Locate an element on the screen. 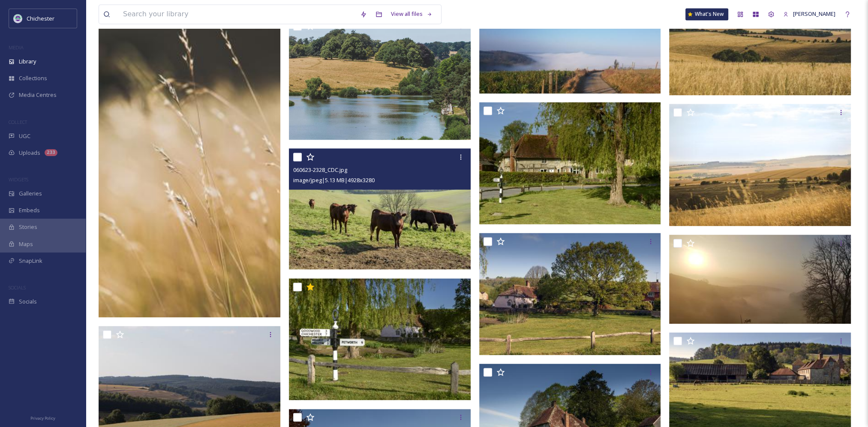 The height and width of the screenshot is (427, 868). img: Overlooking Cocking.jpg is located at coordinates (570, 49).